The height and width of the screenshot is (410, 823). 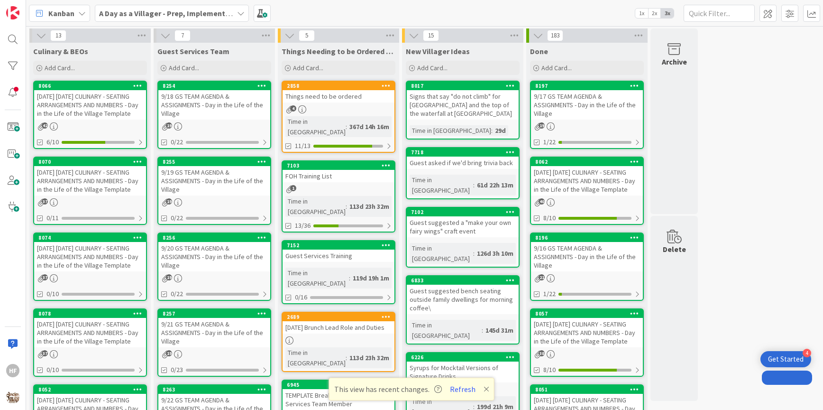 What do you see at coordinates (339, 86) in the screenshot?
I see `div: 2858` at bounding box center [339, 86].